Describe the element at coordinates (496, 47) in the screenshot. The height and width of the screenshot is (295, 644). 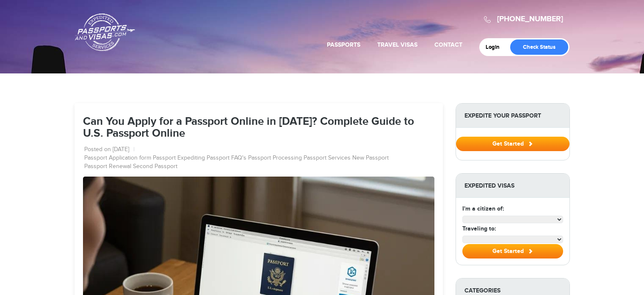
I see `a: Login` at that location.